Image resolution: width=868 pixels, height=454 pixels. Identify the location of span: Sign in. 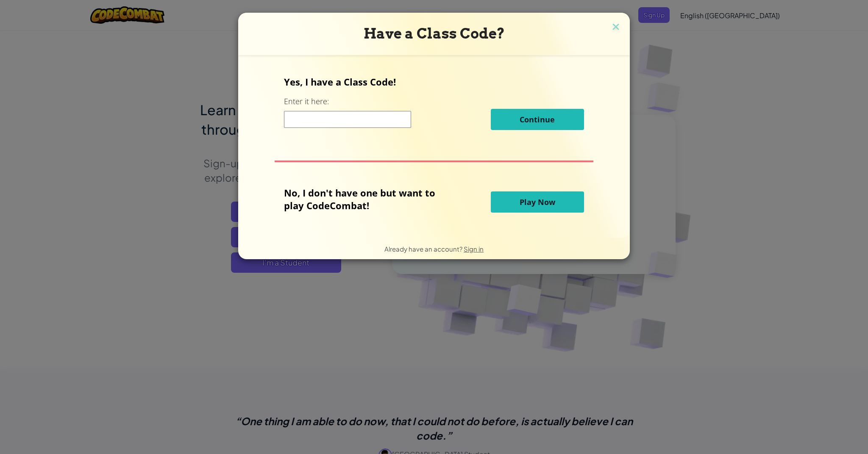
(473, 249).